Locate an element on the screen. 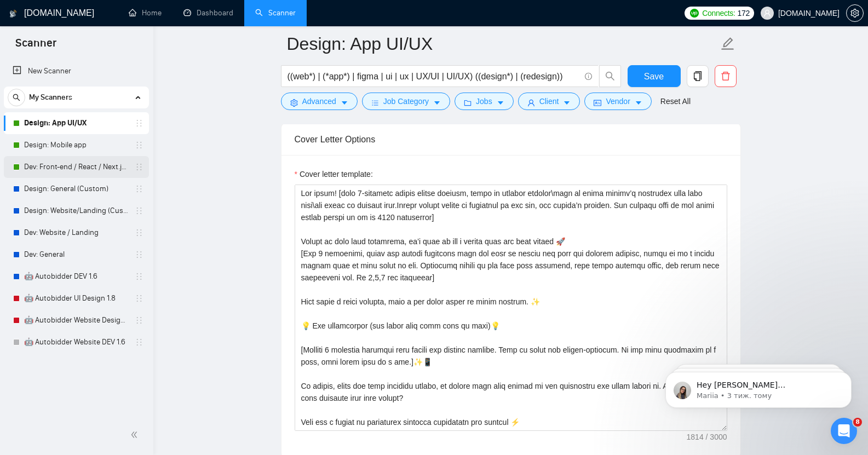 Image resolution: width=868 pixels, height=455 pixels. a: setting is located at coordinates (855, 13).